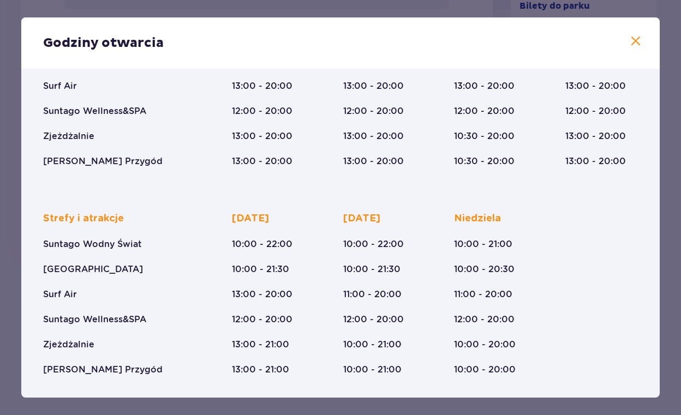 The height and width of the screenshot is (415, 681). Describe the element at coordinates (478, 219) in the screenshot. I see `p: Niedziela` at that location.